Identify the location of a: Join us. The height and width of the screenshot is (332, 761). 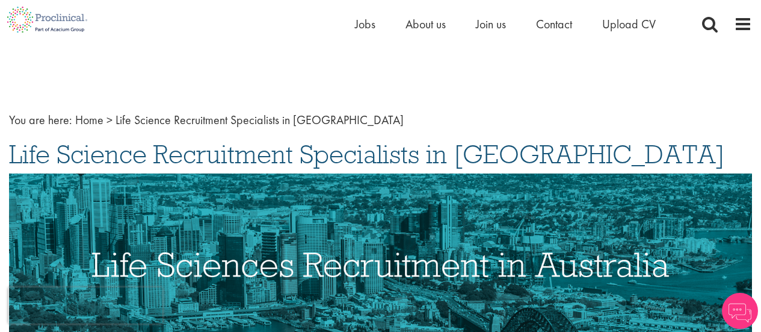
(491, 24).